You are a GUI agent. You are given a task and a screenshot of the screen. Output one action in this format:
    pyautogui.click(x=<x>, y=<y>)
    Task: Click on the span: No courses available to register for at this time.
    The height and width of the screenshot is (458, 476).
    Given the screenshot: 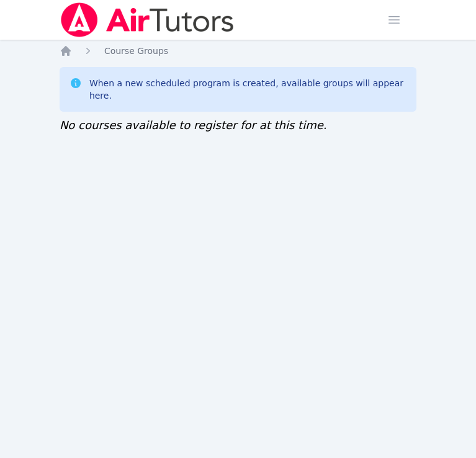 What is the action you would take?
    pyautogui.click(x=193, y=125)
    